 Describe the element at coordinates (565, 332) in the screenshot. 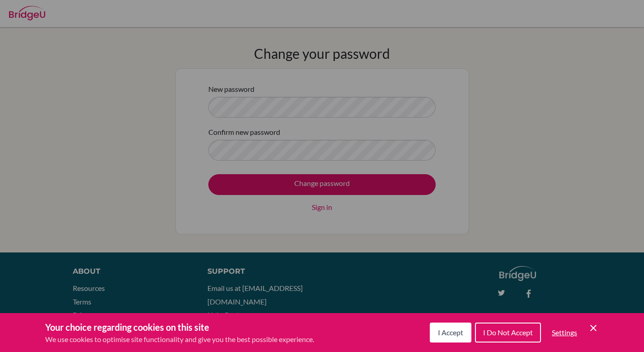

I see `button: Settings` at that location.